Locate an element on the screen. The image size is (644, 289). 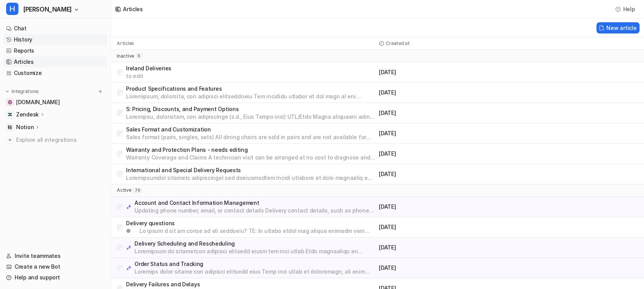
p: Zendesk is located at coordinates (27, 115).